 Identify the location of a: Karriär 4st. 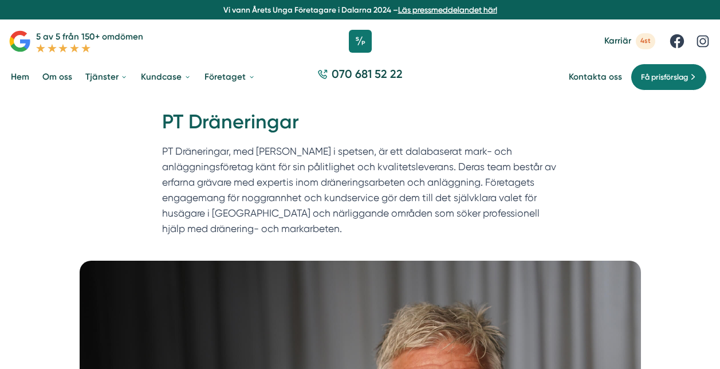
(629, 41).